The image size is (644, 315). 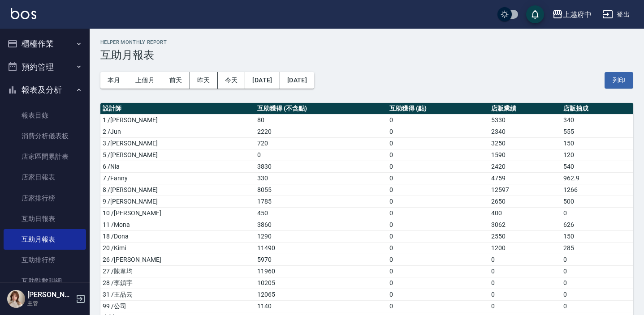 What do you see at coordinates (525, 237) in the screenshot?
I see `td: 2550` at bounding box center [525, 237].